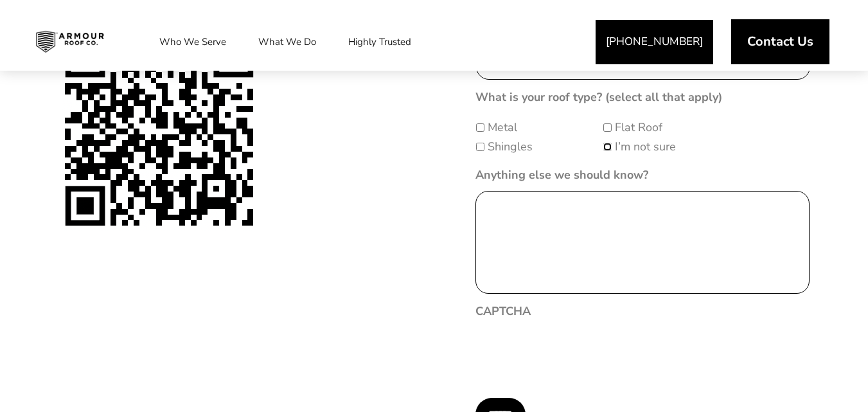  What do you see at coordinates (503, 311) in the screenshot?
I see `label: CAPTCHA` at bounding box center [503, 311].